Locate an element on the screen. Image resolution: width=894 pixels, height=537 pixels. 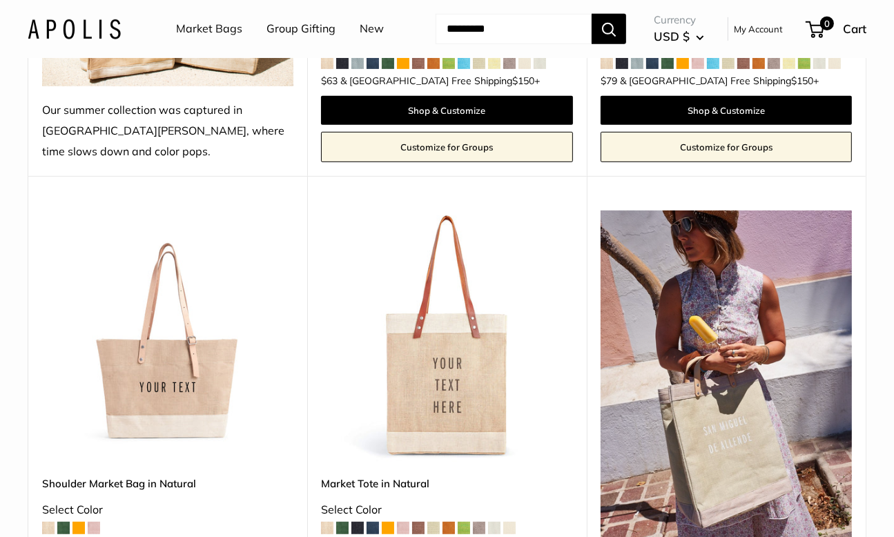
button: USD $ is located at coordinates (679, 37).